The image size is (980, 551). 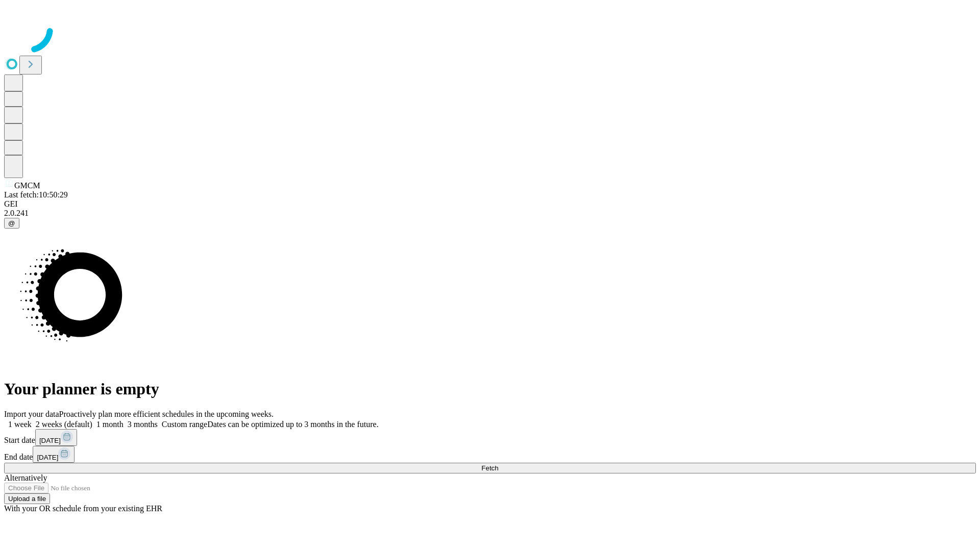 What do you see at coordinates (490, 468) in the screenshot?
I see `span: Fetch` at bounding box center [490, 468].